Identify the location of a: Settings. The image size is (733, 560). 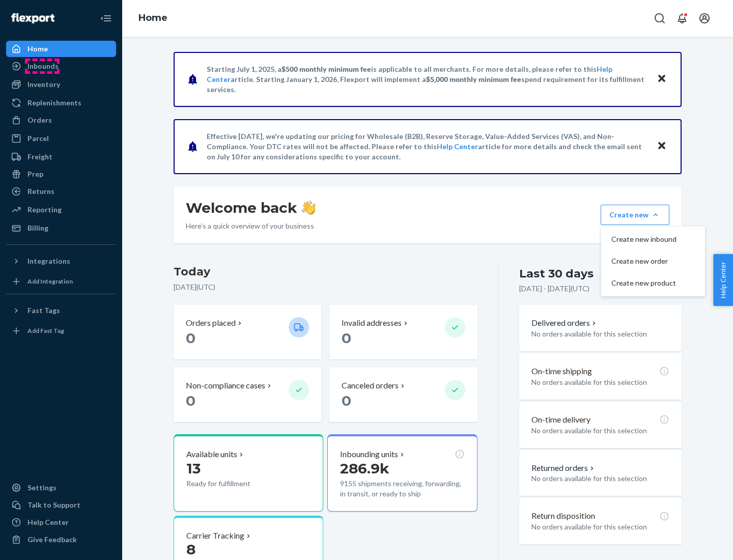
(61, 488).